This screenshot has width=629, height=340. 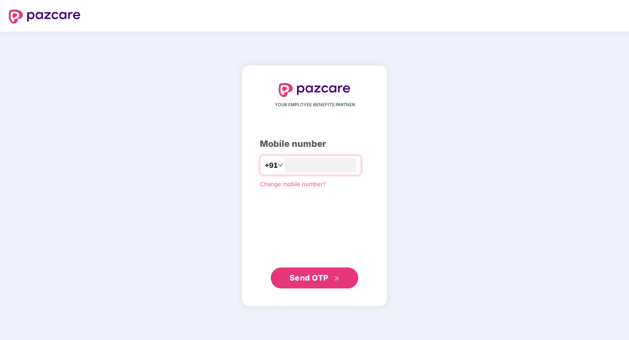 I want to click on button: Send OTPdouble-right, so click(x=314, y=278).